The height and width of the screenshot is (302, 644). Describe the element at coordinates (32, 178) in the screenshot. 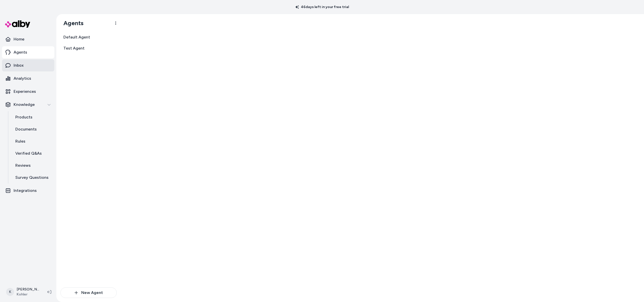

I see `a: Survey Questions` at that location.